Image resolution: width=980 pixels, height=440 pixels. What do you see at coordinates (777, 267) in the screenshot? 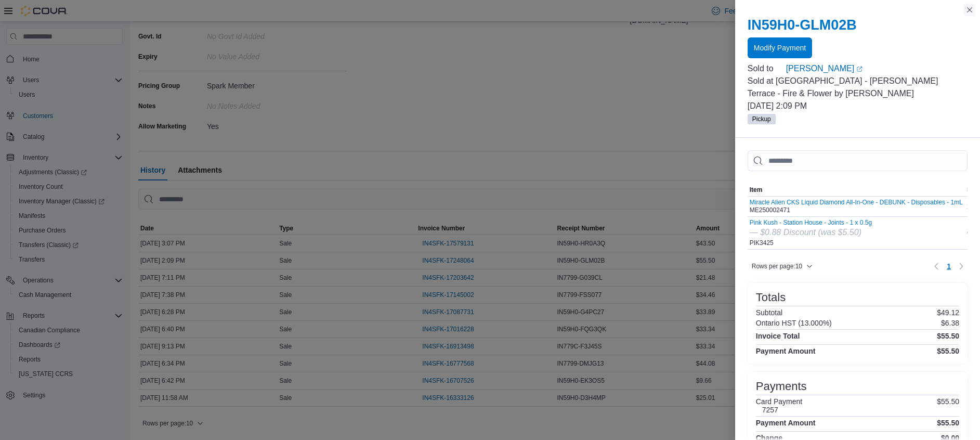
I see `span: Rows per page : 10` at bounding box center [777, 267].